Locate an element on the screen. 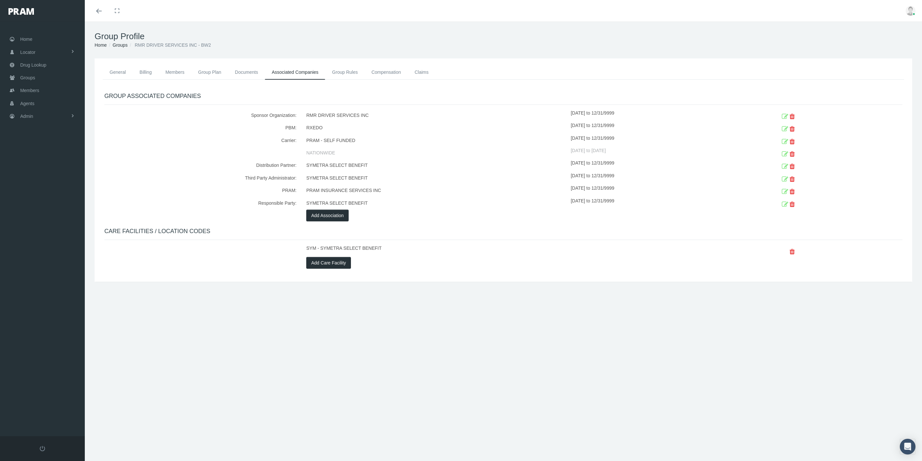 The height and width of the screenshot is (461, 922). button: Add Care Facility is located at coordinates (328, 263).